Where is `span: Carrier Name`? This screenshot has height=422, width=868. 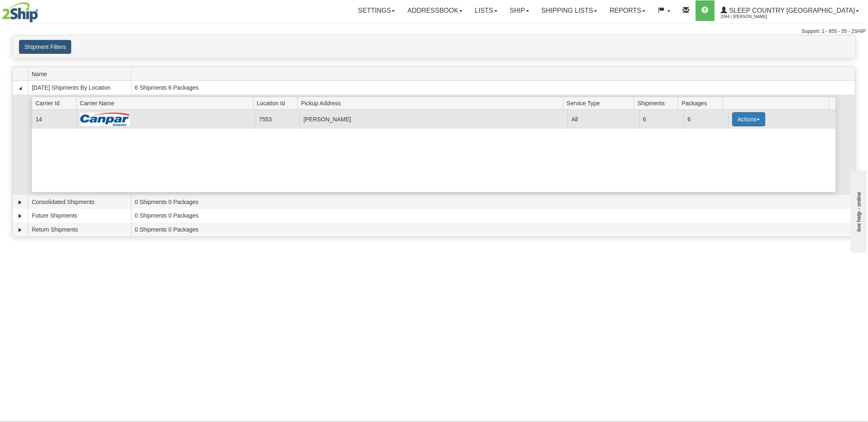 span: Carrier Name is located at coordinates (166, 103).